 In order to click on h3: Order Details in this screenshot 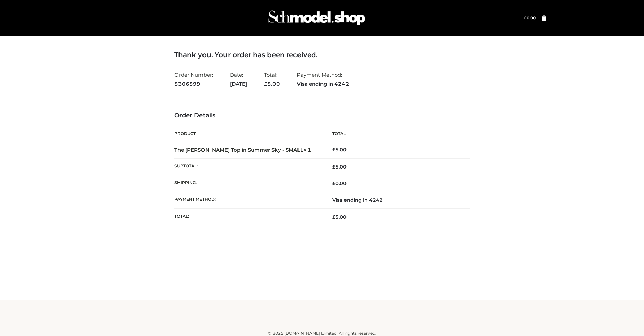, I will do `click(322, 116)`.